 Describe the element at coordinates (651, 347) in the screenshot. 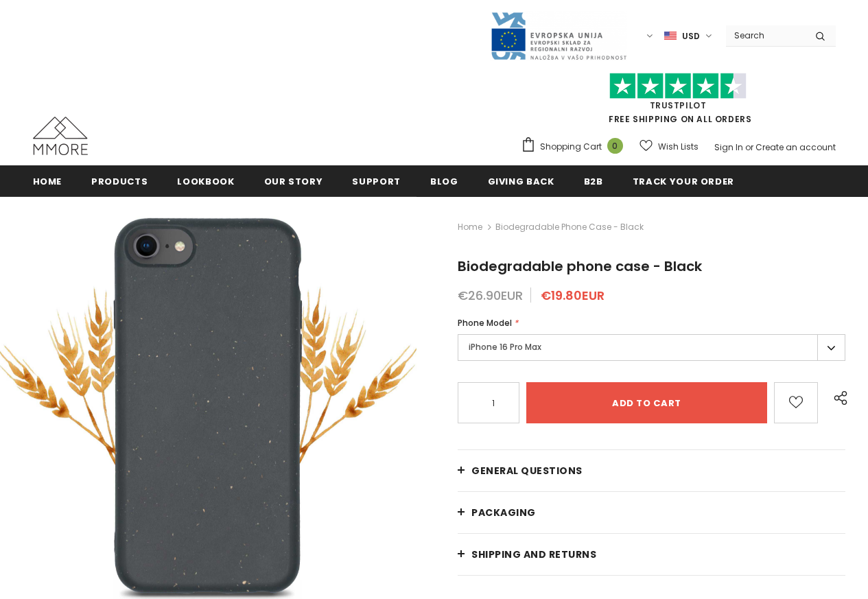

I see `label: iPhone 16 Pro Max` at that location.